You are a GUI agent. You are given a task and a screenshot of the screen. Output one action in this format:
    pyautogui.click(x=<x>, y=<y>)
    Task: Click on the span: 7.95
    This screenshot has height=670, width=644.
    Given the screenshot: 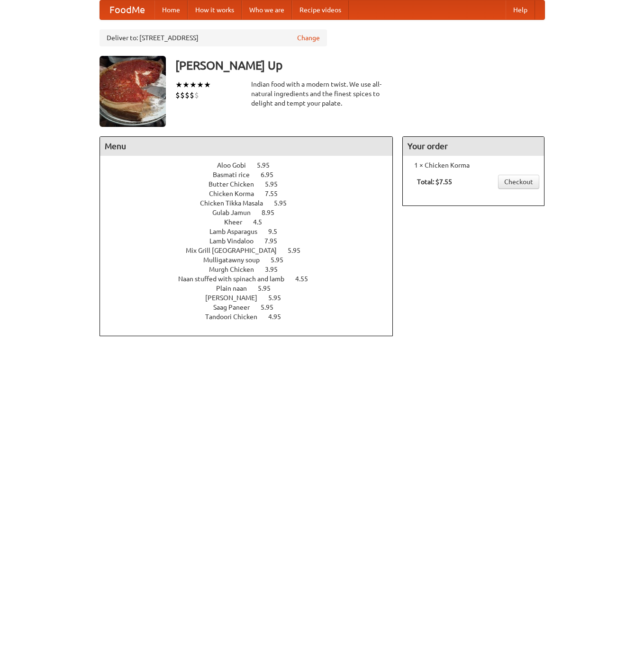 What is the action you would take?
    pyautogui.click(x=275, y=241)
    